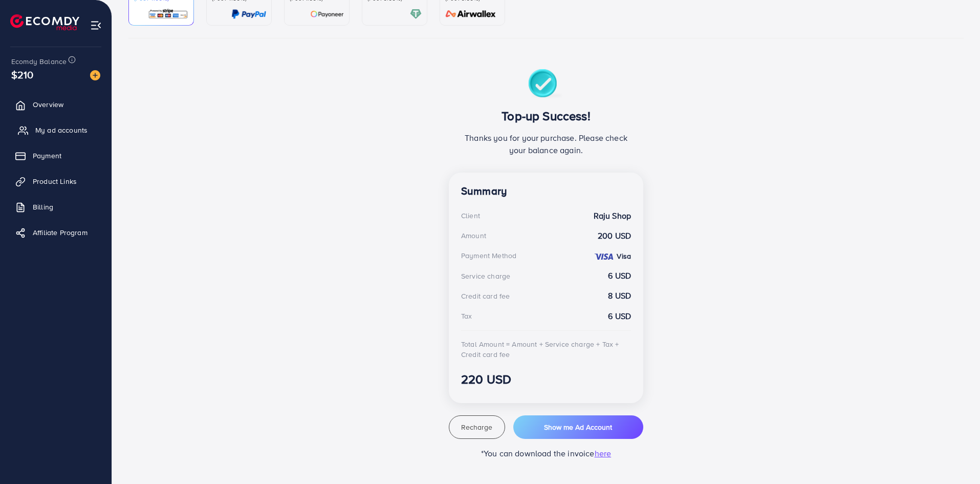 This screenshot has width=980, height=484. I want to click on span: $210, so click(22, 74).